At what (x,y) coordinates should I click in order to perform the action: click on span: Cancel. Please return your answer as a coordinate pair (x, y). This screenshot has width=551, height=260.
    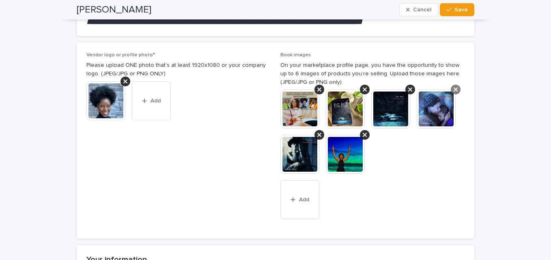
    Looking at the image, I should click on (422, 10).